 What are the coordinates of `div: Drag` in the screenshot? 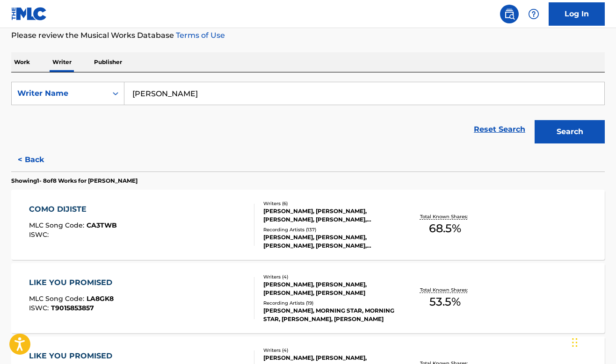 It's located at (575, 343).